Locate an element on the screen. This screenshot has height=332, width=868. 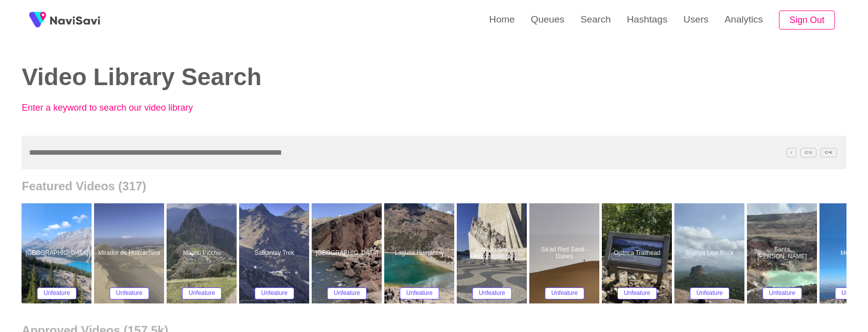
a: Sigiriya Lion RockSigiriya Lion RockUnfeature is located at coordinates (710, 253).